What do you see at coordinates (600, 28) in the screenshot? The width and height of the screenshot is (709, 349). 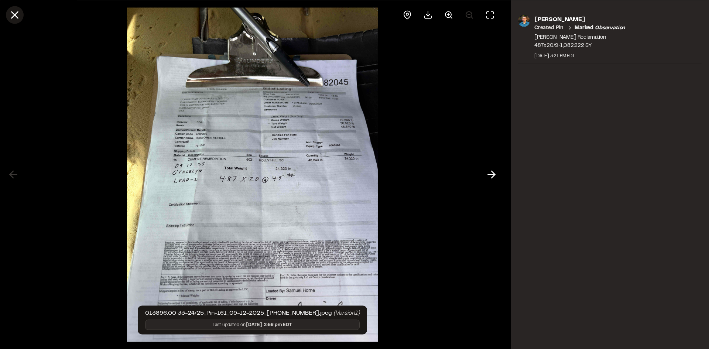 I see `p: Marked` at bounding box center [600, 28].